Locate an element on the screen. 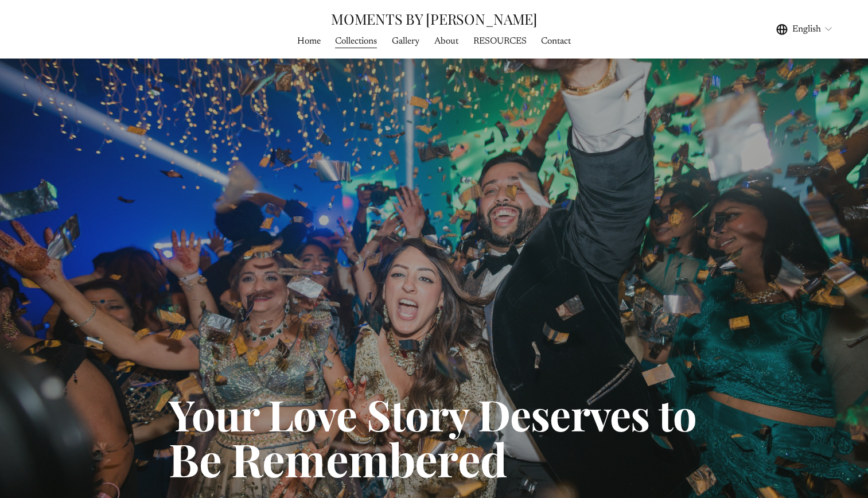  span: Gallery is located at coordinates (405, 41).